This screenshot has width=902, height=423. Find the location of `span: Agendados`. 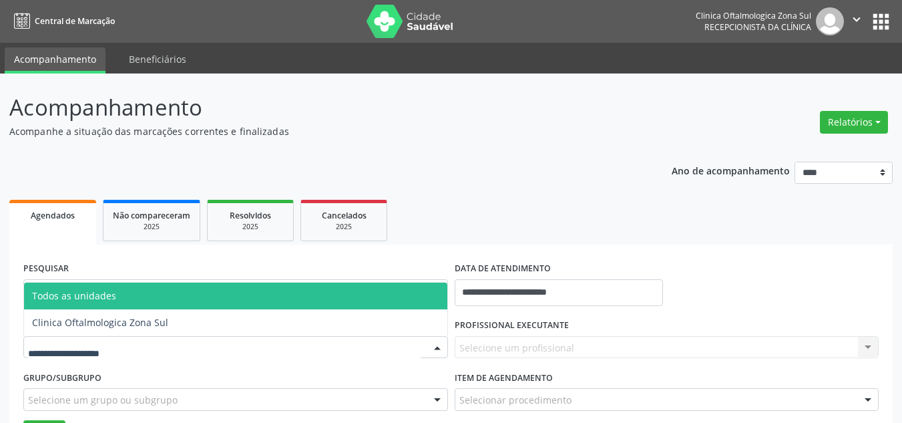

span: Agendados is located at coordinates (53, 215).